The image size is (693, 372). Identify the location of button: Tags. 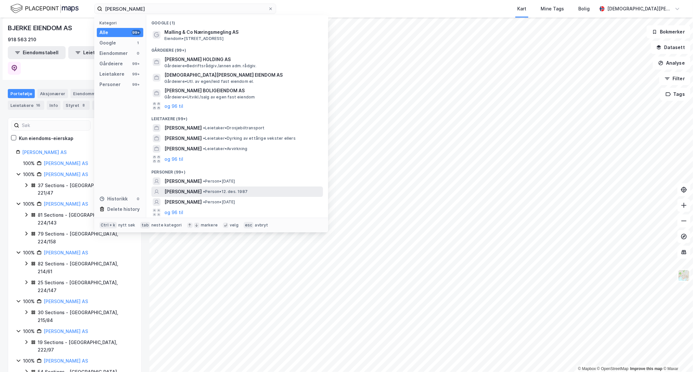
(675, 94).